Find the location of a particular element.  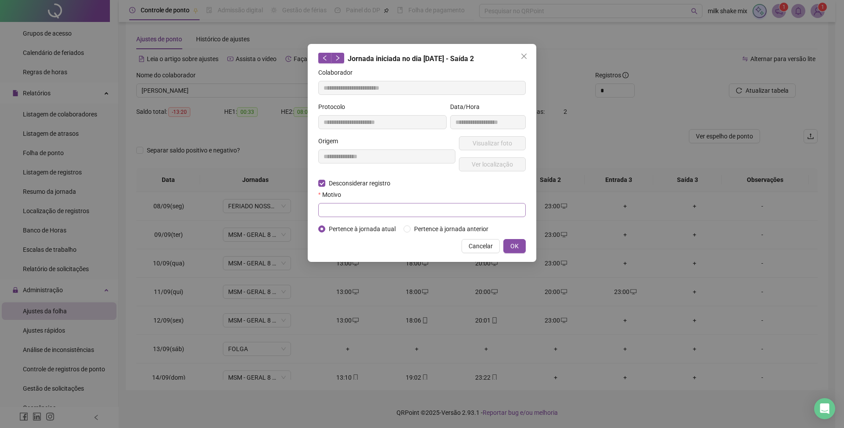

button: left is located at coordinates (325, 58).